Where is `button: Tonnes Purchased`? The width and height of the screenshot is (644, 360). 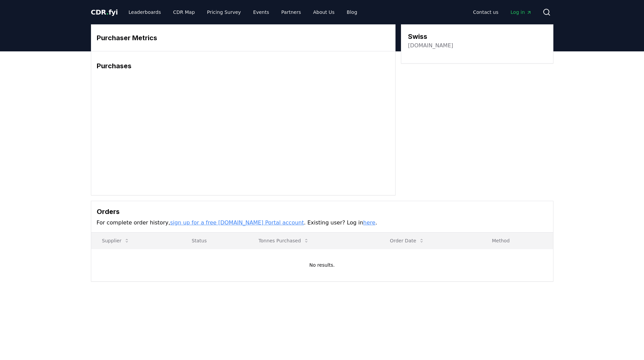 button: Tonnes Purchased is located at coordinates (284, 240).